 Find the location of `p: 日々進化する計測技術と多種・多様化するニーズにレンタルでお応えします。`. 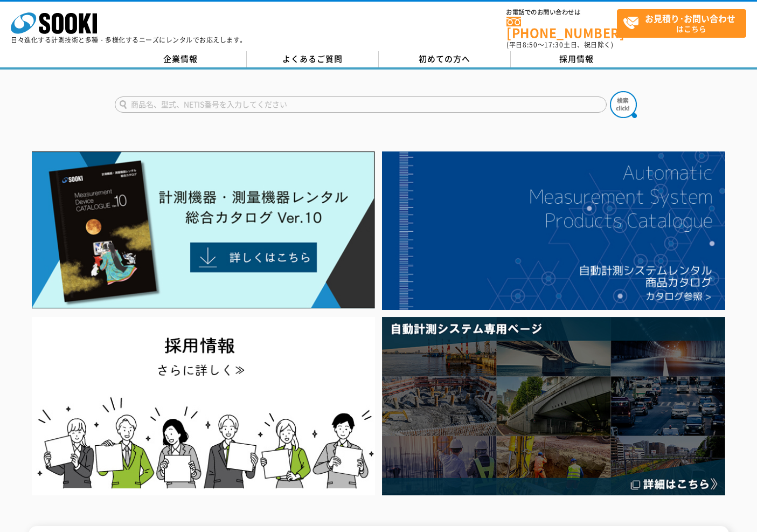

p: 日々進化する計測技術と多種・多様化するニーズにレンタルでお応えします。 is located at coordinates (128, 40).